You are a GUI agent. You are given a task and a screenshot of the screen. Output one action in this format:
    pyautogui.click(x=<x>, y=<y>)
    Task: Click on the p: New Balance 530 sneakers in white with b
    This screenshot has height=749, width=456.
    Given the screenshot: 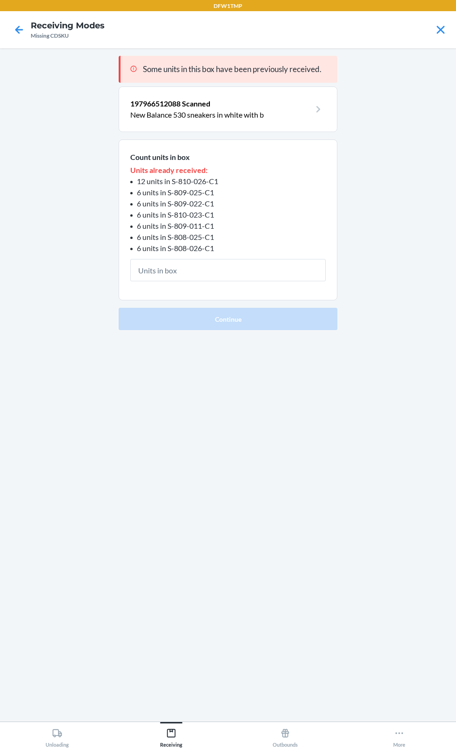 What is the action you would take?
    pyautogui.click(x=220, y=115)
    